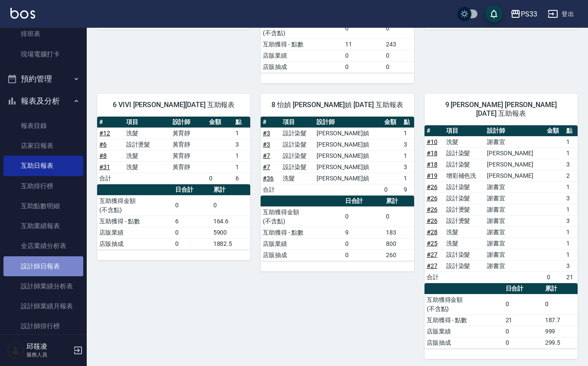  I want to click on td: 260, so click(398, 255).